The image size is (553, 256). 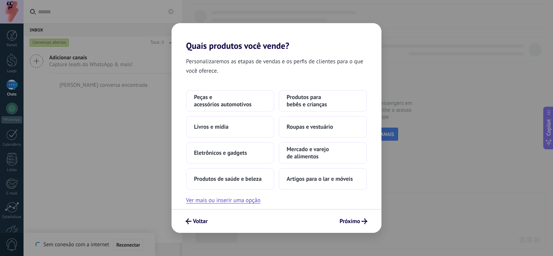 I want to click on button: Mercado e varejo de alimentos, so click(x=323, y=153).